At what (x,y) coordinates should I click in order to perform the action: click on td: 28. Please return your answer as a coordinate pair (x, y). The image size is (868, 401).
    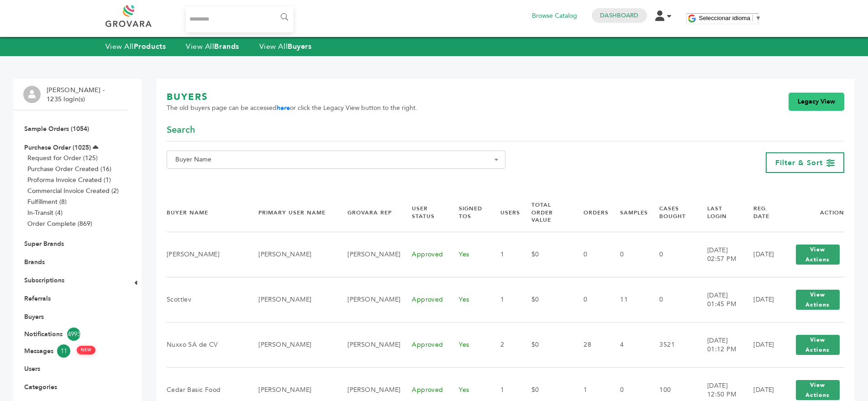
    Looking at the image, I should click on (591, 345).